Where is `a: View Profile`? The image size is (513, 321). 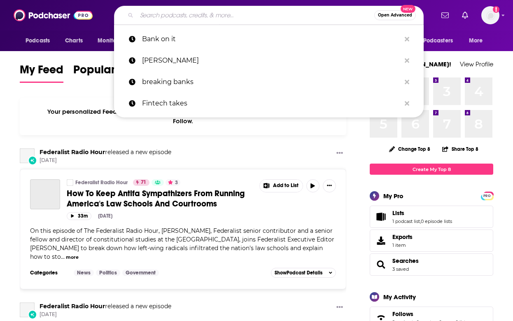
a: View Profile is located at coordinates (477, 64).